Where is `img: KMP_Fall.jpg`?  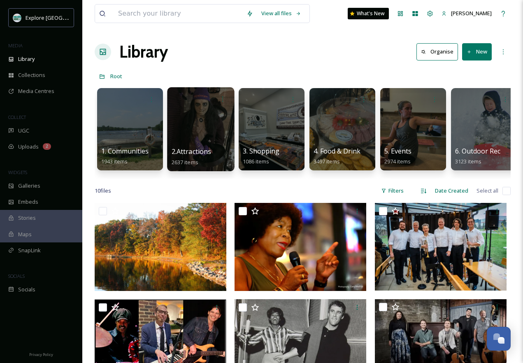
img: KMP_Fall.jpg is located at coordinates (161, 247).